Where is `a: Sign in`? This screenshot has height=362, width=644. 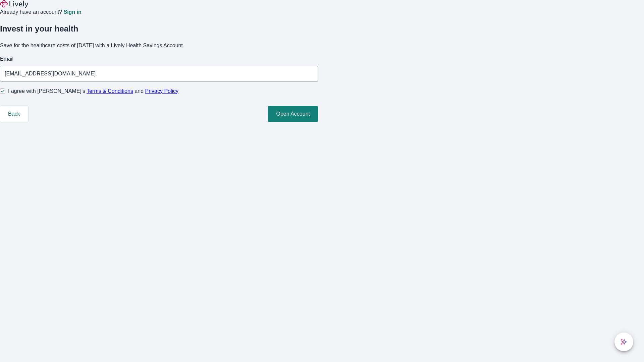 a: Sign in is located at coordinates (72, 12).